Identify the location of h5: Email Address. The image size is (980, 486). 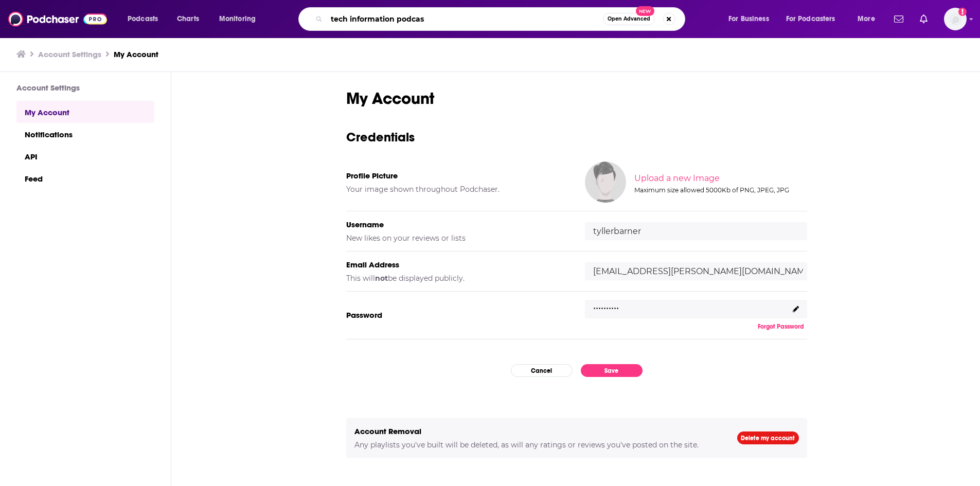
(458, 264).